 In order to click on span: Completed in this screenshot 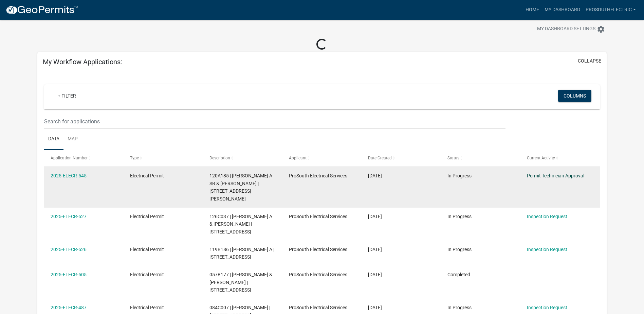, I will do `click(459, 274)`.